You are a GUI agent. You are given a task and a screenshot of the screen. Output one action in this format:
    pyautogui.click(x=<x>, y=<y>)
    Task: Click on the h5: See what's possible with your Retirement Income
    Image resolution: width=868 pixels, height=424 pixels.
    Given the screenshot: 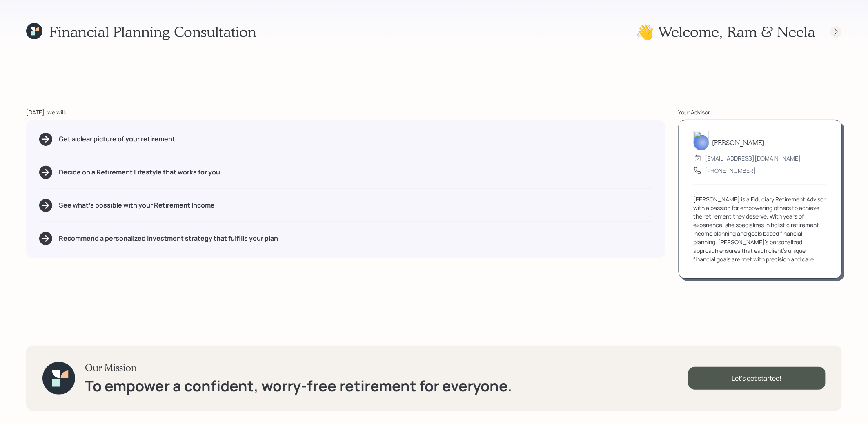 What is the action you would take?
    pyautogui.click(x=137, y=205)
    